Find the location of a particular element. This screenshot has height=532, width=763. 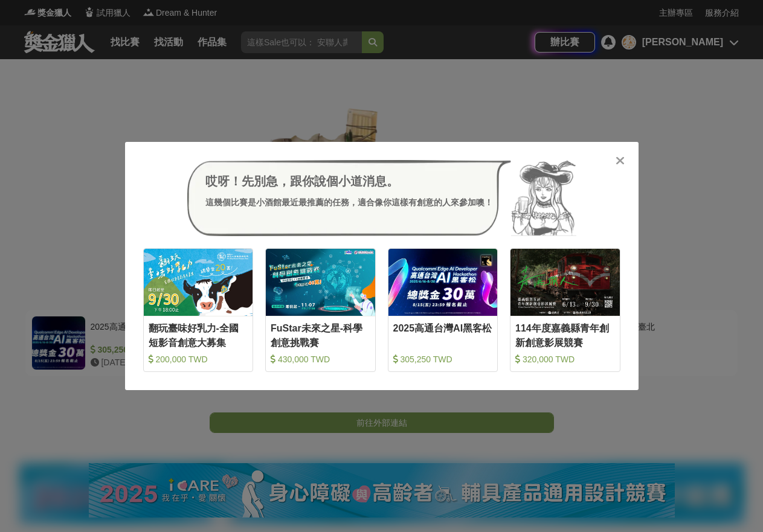

img: Avatar is located at coordinates (544, 198).